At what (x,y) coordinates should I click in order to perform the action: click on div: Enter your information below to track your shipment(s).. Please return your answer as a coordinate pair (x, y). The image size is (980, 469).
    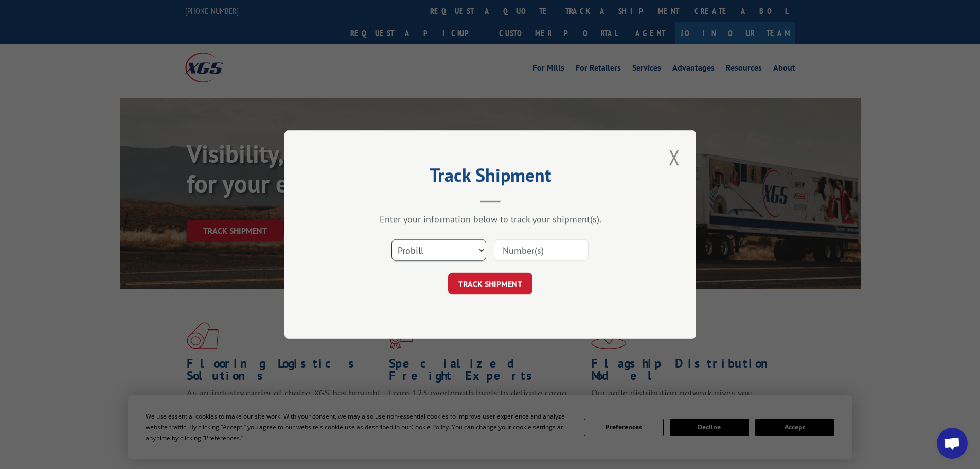
    Looking at the image, I should click on (490, 219).